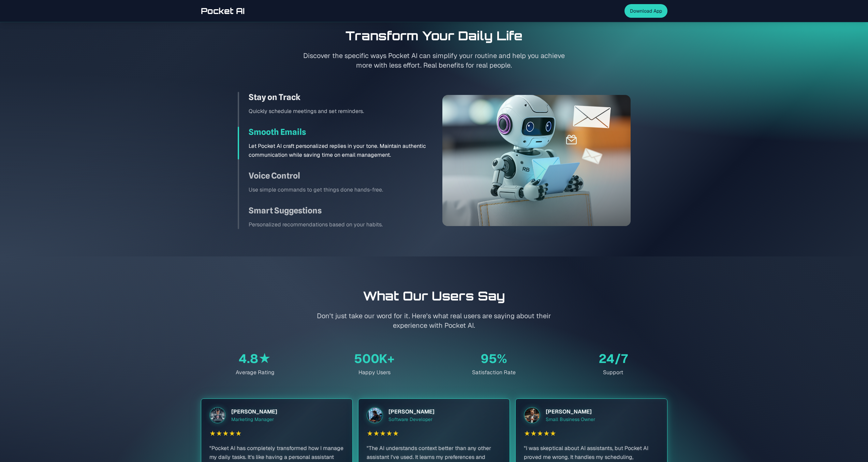  I want to click on p: Use simple commands to get things done hands-free., so click(337, 190).